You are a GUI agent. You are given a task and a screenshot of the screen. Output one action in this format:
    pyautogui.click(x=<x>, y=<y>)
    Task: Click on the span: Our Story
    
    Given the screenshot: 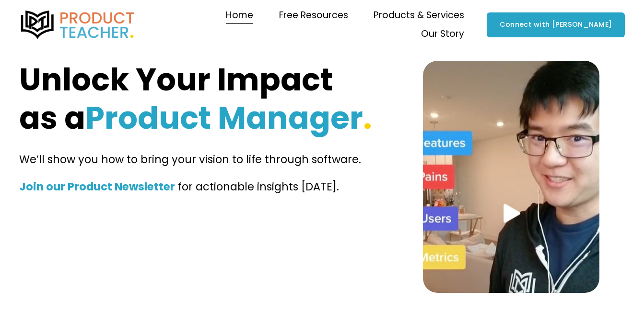 What is the action you would take?
    pyautogui.click(x=443, y=34)
    